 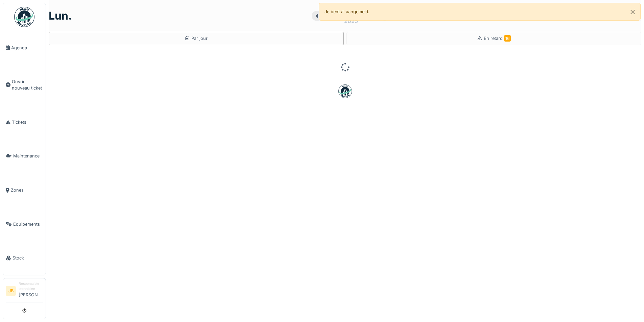 I want to click on a: Équipements, so click(x=24, y=224).